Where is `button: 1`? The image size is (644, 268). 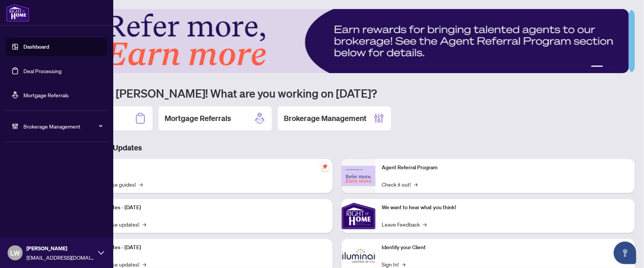 button: 1 is located at coordinates (598, 67).